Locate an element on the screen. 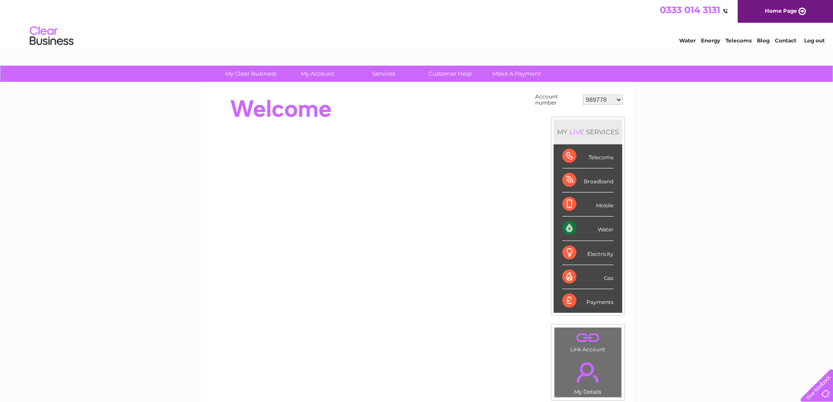 The image size is (833, 402). div: Payments is located at coordinates (587, 301).